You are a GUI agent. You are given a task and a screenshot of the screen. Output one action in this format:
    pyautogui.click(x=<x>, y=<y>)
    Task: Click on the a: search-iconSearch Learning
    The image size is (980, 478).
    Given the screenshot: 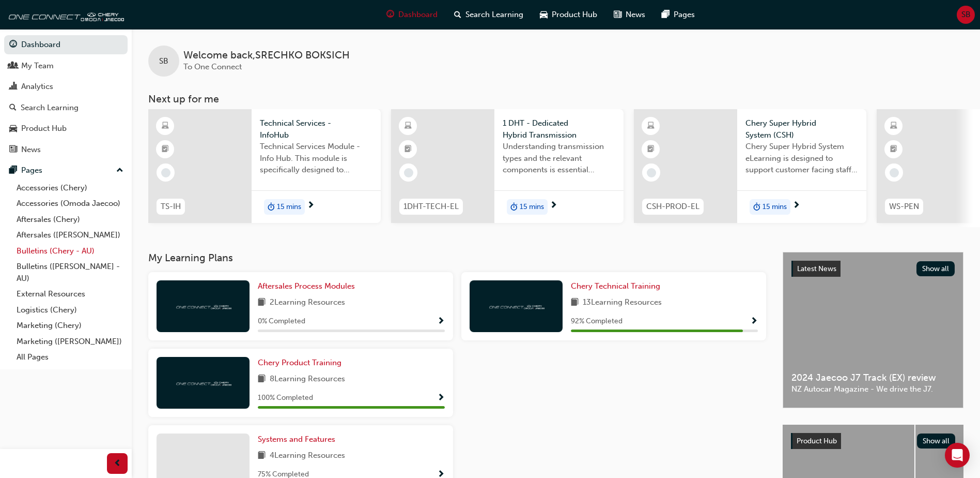 What is the action you would take?
    pyautogui.click(x=489, y=15)
    